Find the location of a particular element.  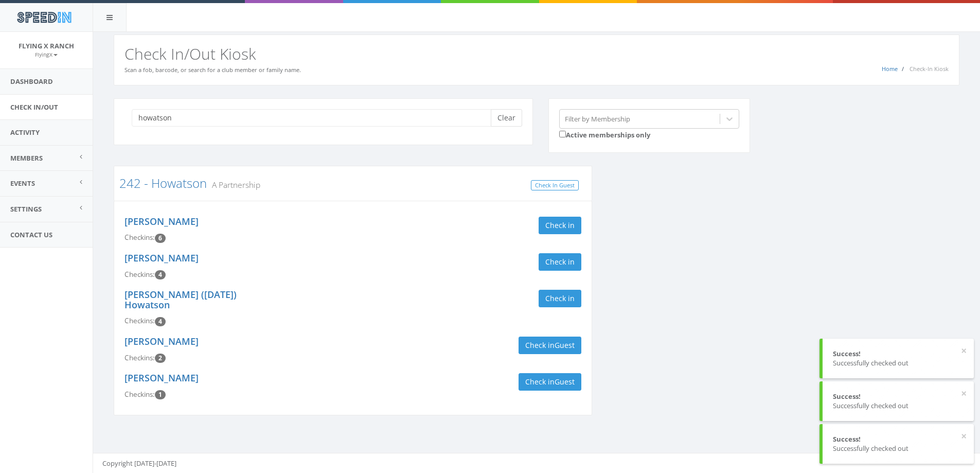

span: Events is located at coordinates (23, 183).